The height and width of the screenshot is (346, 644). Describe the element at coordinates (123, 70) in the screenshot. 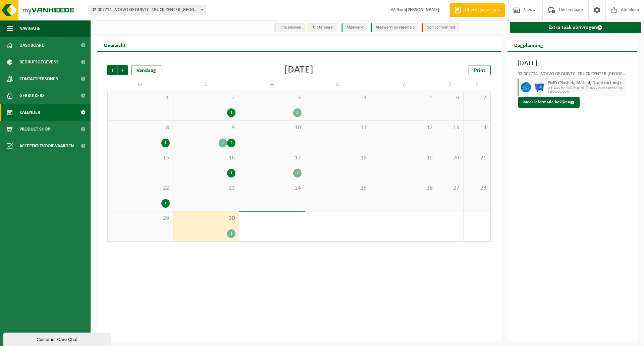

I see `span: Volgende` at that location.